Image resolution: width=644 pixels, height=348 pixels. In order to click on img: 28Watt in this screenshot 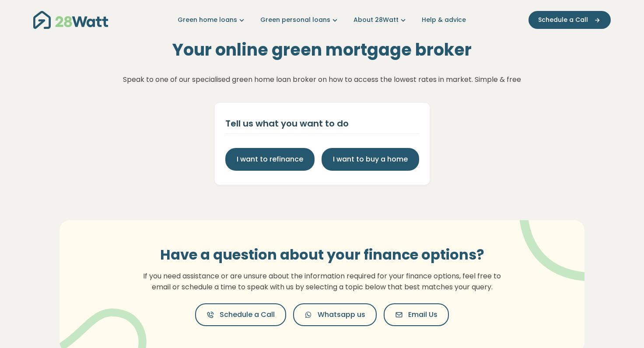, I will do `click(70, 20)`.